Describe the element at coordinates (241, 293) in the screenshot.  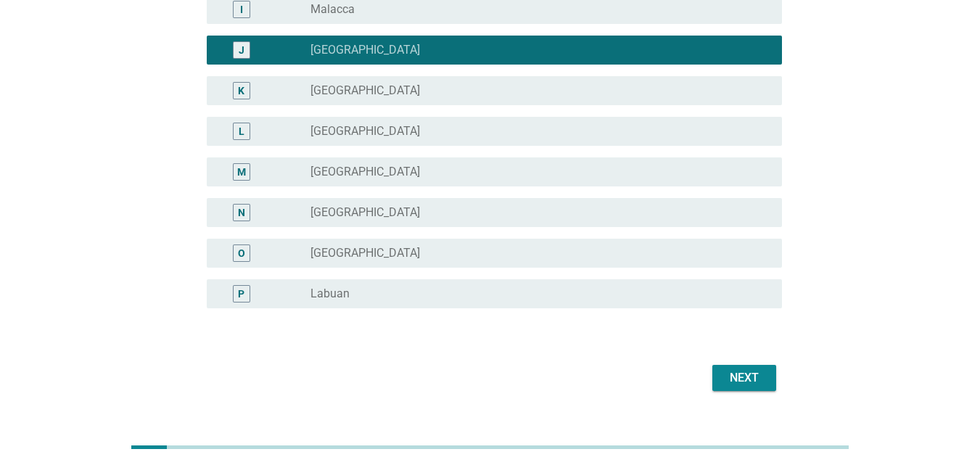
I see `div: P` at that location.